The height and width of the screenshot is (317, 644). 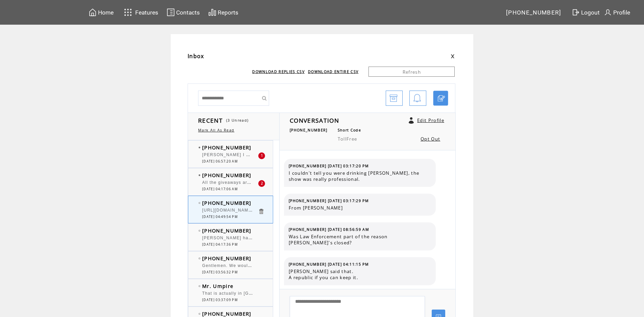 What do you see at coordinates (93, 12) in the screenshot?
I see `img: home.svg` at bounding box center [93, 12].